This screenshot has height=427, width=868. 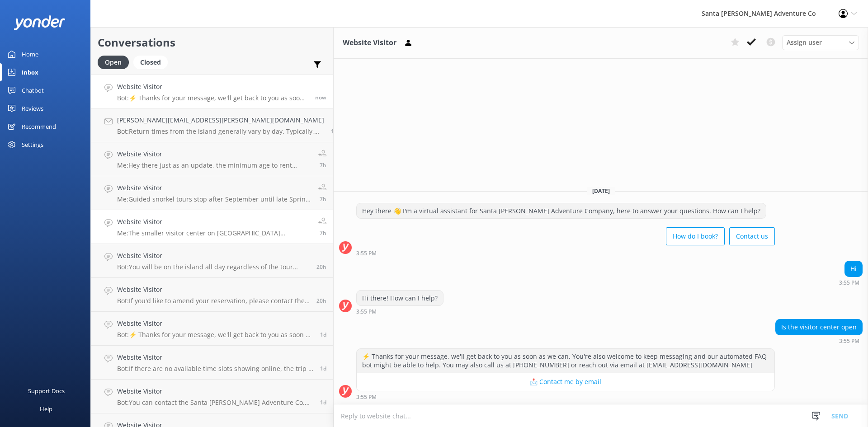 I want to click on h2: Conversations, so click(x=212, y=43).